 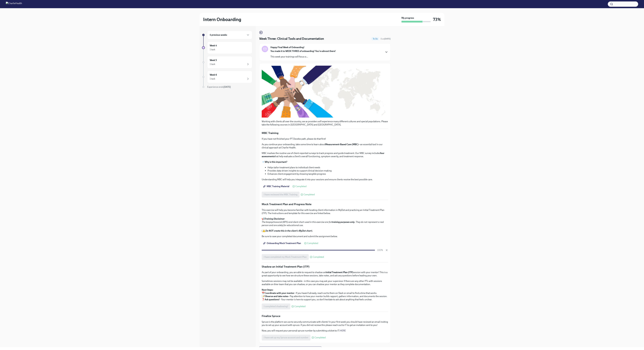 I want to click on p: This exercise will help you become familiar with locating client information in MyDot and practic..., so click(x=325, y=212).